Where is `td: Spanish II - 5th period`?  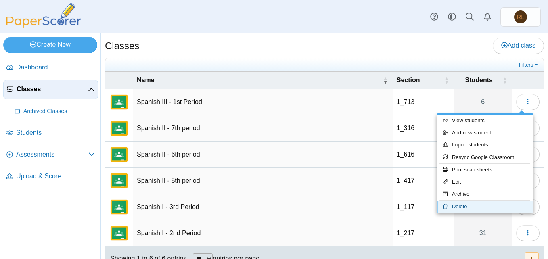
td: Spanish II - 5th period is located at coordinates (263, 181).